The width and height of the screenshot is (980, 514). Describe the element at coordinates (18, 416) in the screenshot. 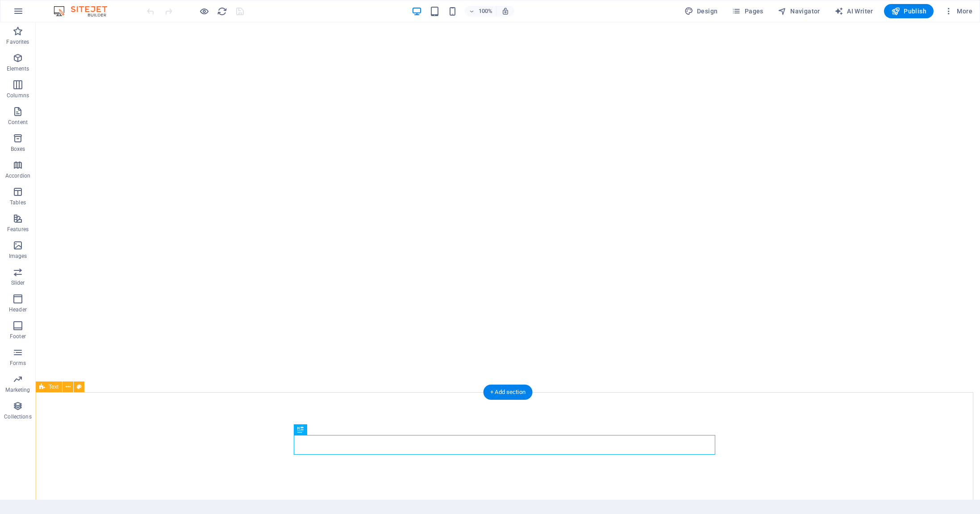

I see `p: Collections` at that location.